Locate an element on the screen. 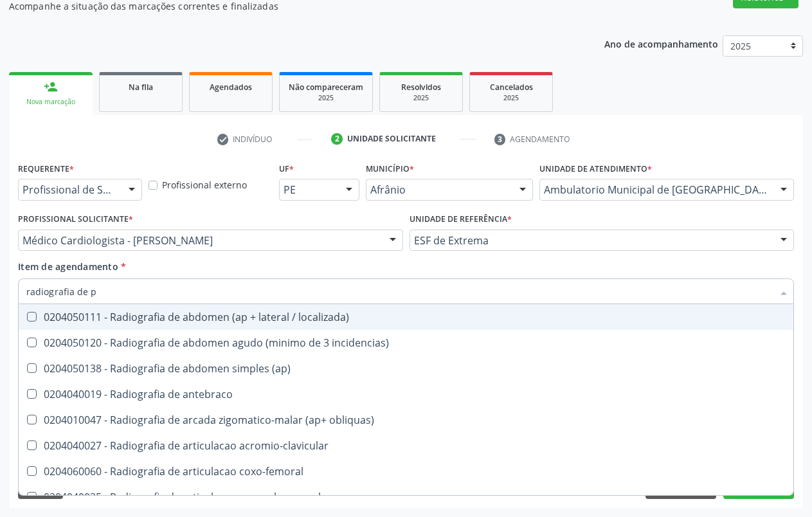 This screenshot has height=517, width=812. span: Afrânio is located at coordinates (438, 190).